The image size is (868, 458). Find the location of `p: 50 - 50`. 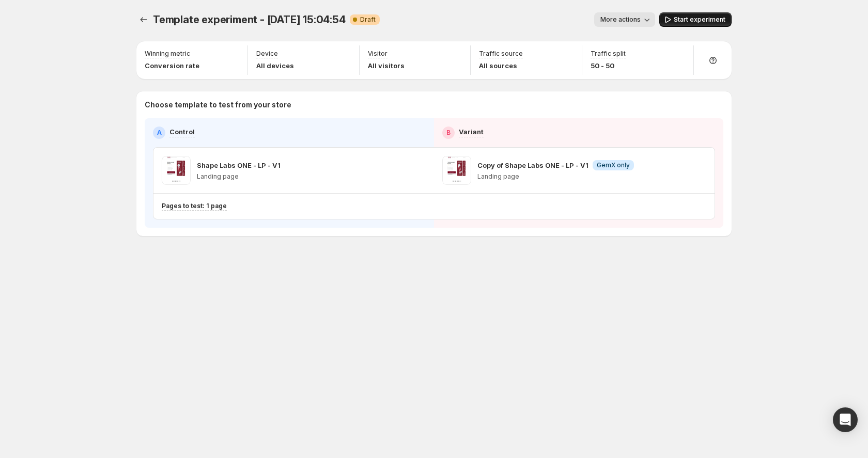

p: 50 - 50 is located at coordinates (608, 65).